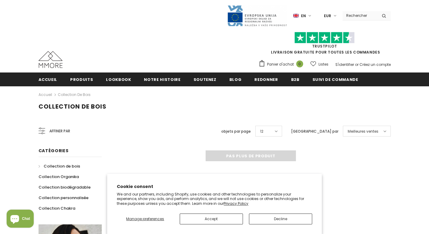 Image resolution: width=429 pixels, height=234 pixels. I want to click on a: Collection biodégradable, so click(64, 187).